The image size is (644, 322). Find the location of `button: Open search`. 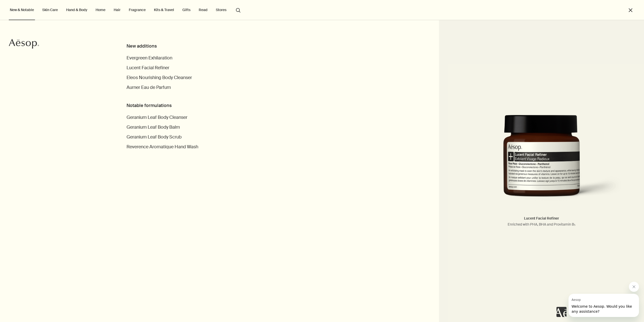

button: Open search is located at coordinates (238, 10).